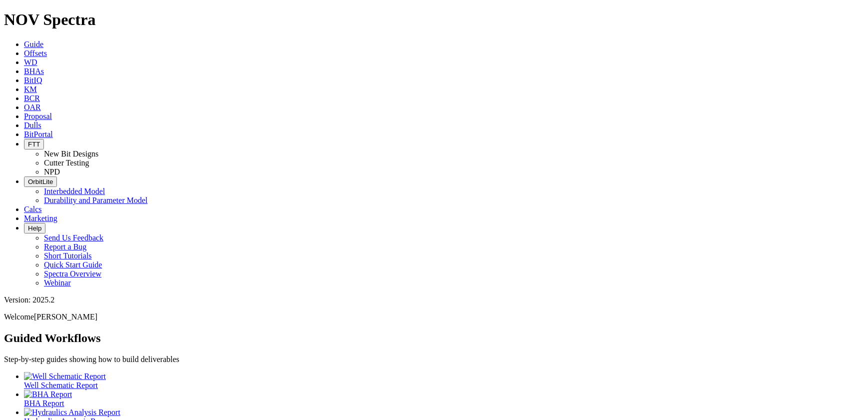  What do you see at coordinates (33, 209) in the screenshot?
I see `a: Calcs` at bounding box center [33, 209].